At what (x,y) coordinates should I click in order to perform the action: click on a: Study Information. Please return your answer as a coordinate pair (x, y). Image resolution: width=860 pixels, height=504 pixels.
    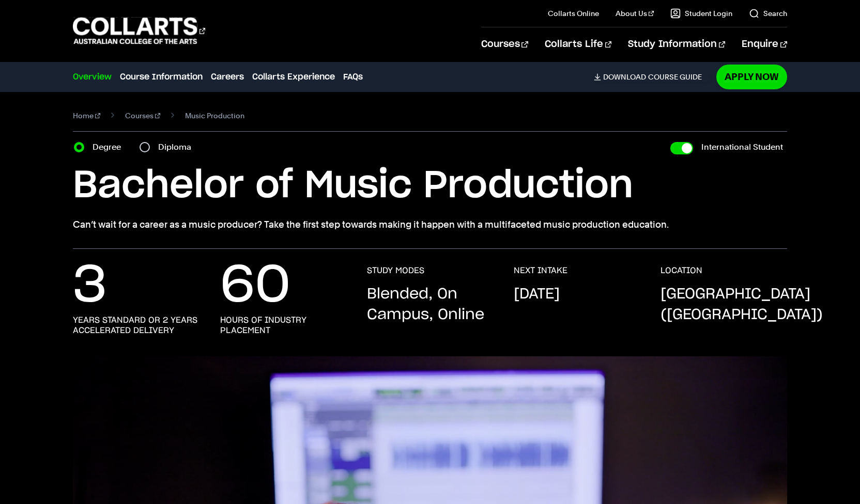
    Looking at the image, I should click on (676, 44).